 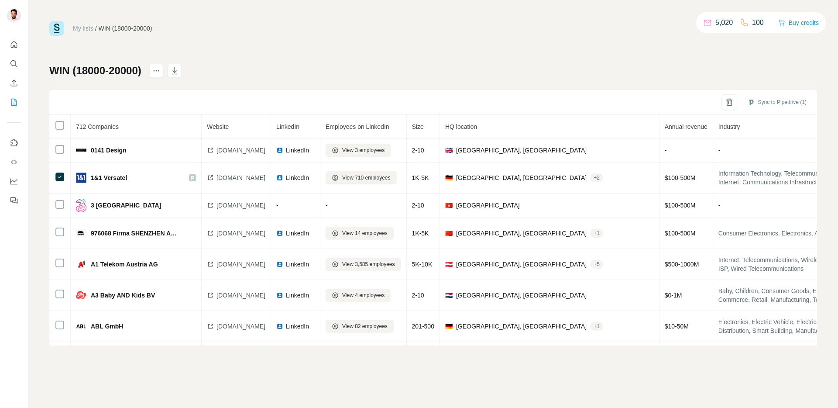 I want to click on button: Use Surfe API, so click(x=14, y=162).